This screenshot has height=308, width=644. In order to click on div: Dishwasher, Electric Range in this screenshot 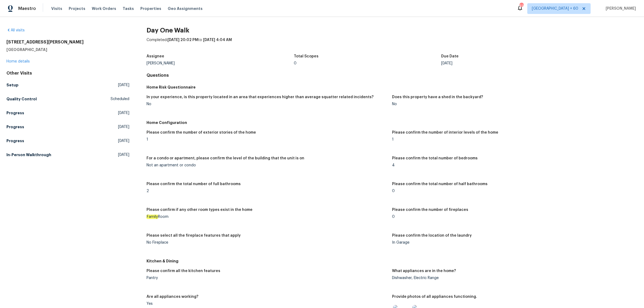, I will do `click(513, 278)`.